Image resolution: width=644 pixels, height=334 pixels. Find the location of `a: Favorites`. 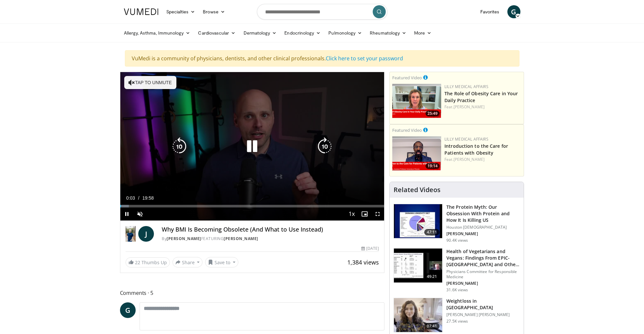

a: Favorites is located at coordinates (490, 12).